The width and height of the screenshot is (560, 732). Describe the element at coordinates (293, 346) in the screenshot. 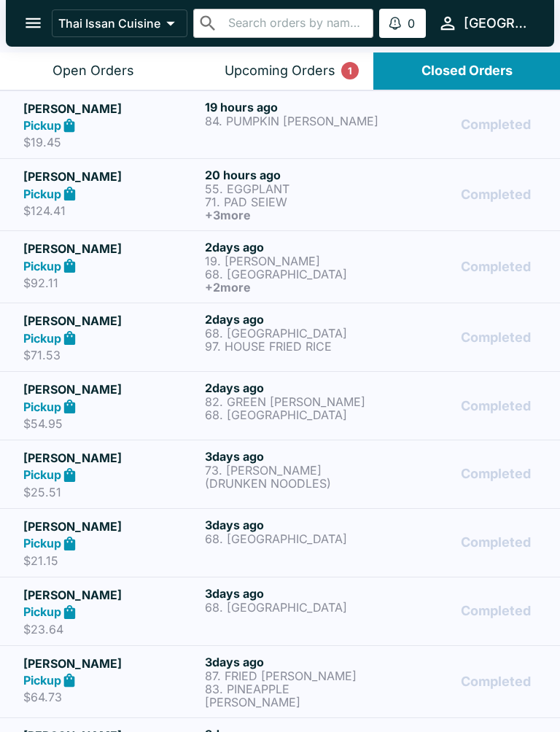

I see `p: 97. HOUSE FRIED RICE` at that location.